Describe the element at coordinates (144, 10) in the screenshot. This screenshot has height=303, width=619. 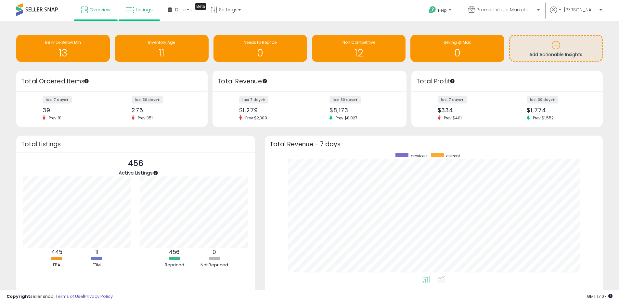
I see `span: Listings` at that location.